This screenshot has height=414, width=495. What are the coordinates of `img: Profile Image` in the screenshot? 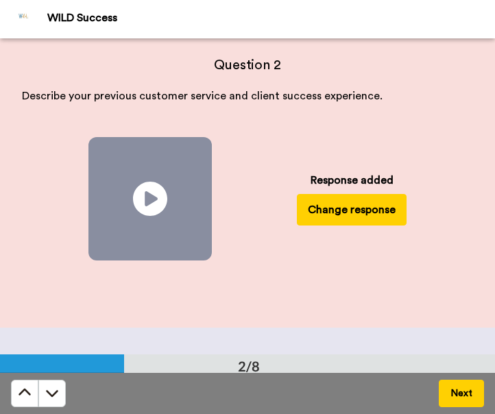 It's located at (24, 19).